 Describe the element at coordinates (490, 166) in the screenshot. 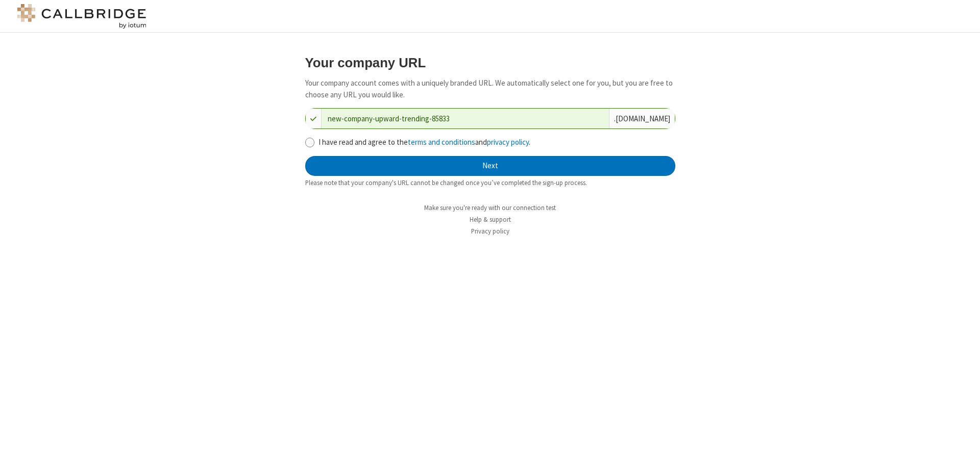

I see `button: Next` at that location.